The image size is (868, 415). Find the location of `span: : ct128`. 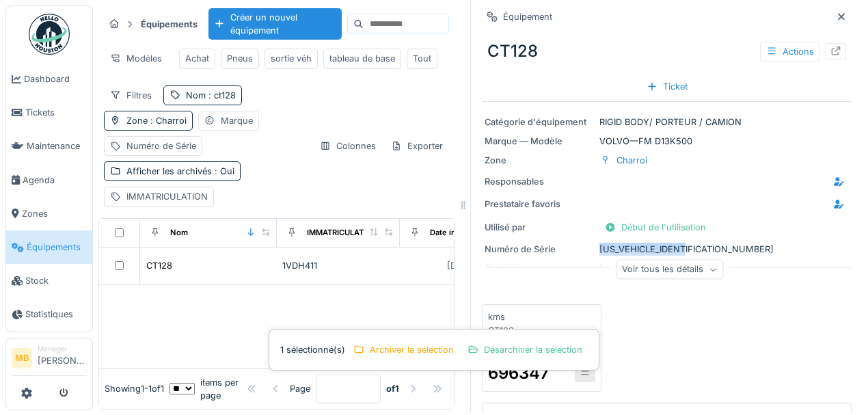

span: : ct128 is located at coordinates (221, 95).